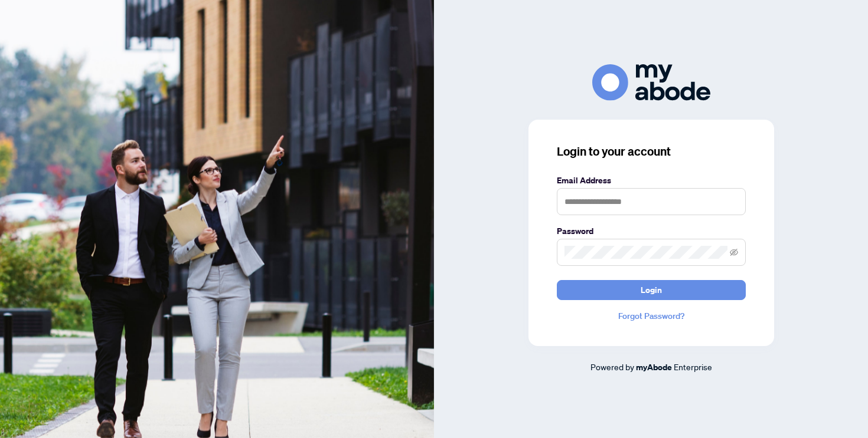 This screenshot has height=438, width=868. I want to click on h3: Login to your account, so click(651, 152).